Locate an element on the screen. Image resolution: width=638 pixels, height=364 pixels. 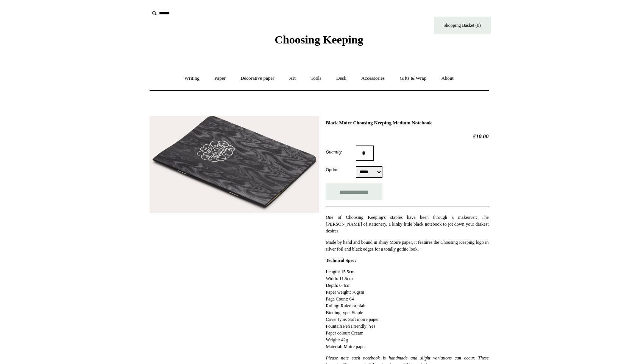
strong: Technical Spec: is located at coordinates (341, 261).